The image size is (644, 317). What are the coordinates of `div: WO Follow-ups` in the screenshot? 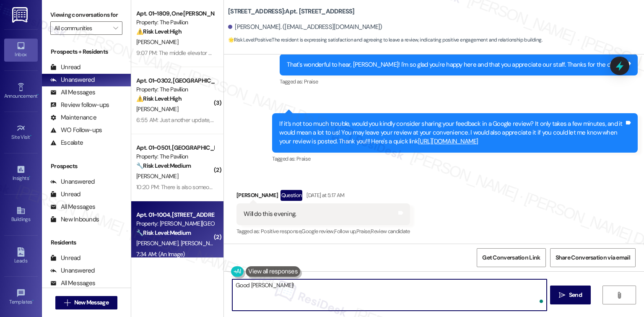 It's located at (76, 130).